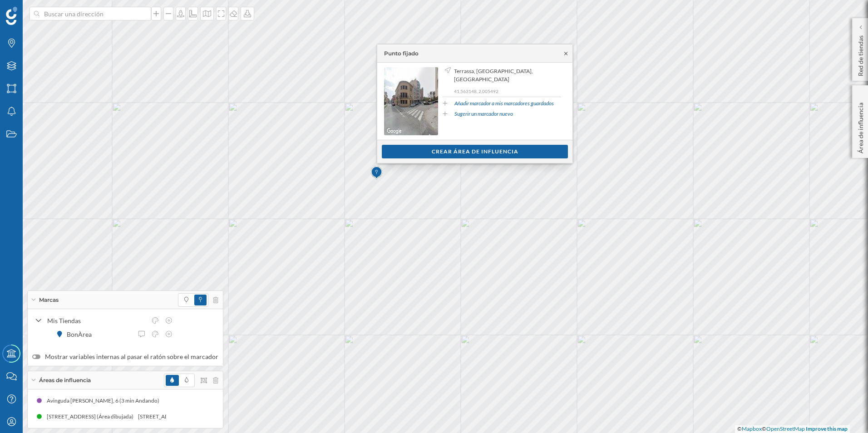  Describe the element at coordinates (125, 357) in the screenshot. I see `label: Mostrar variables internas al pasar el ratón sobre el marcador` at that location.